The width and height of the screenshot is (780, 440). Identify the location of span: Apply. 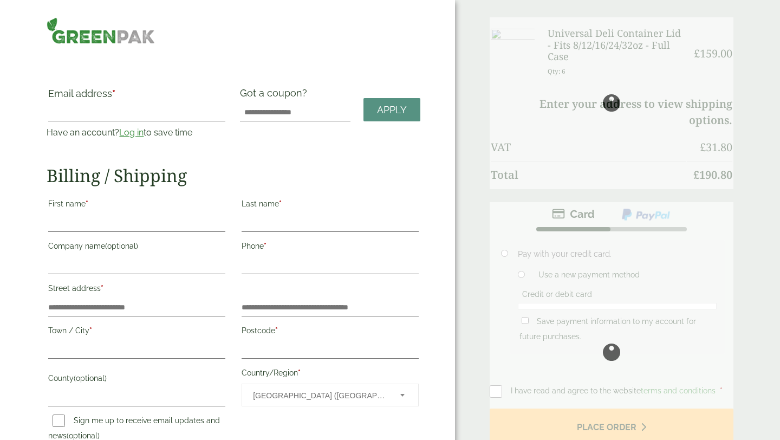
(392, 110).